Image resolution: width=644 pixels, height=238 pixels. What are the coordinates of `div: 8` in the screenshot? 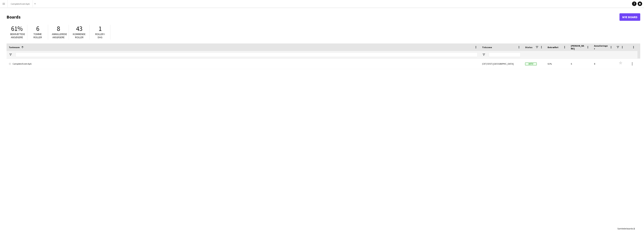 It's located at (603, 64).